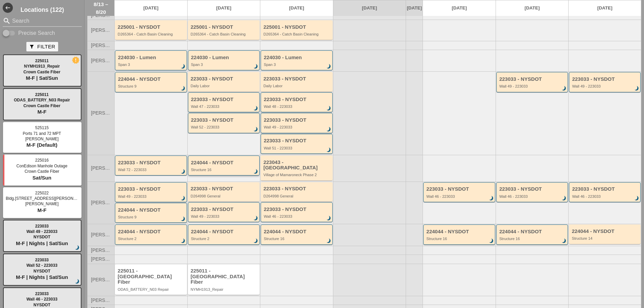 The image size is (644, 308). What do you see at coordinates (42, 134) in the screenshot?
I see `span: Ports 71 and 72 MPT` at bounding box center [42, 134].